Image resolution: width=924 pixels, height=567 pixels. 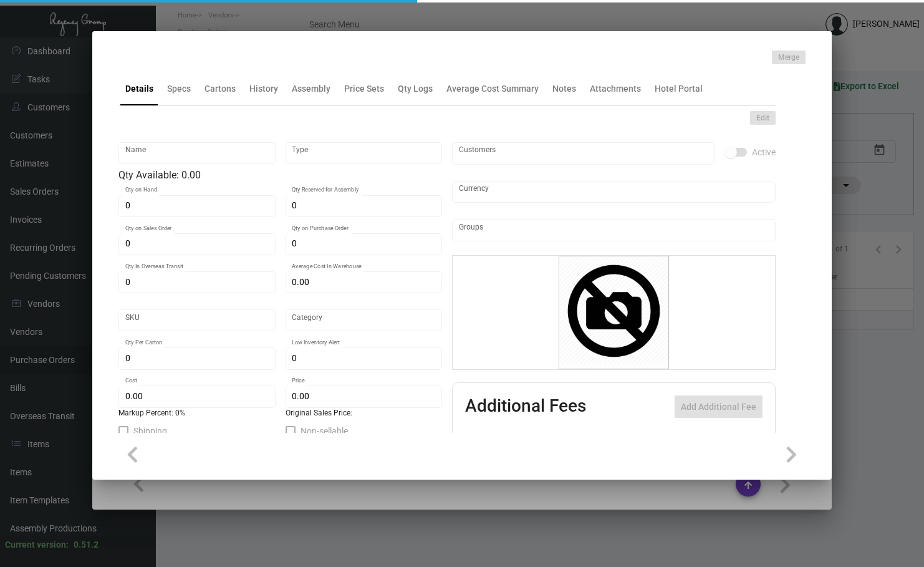 I want to click on div: Qty Logs, so click(x=415, y=88).